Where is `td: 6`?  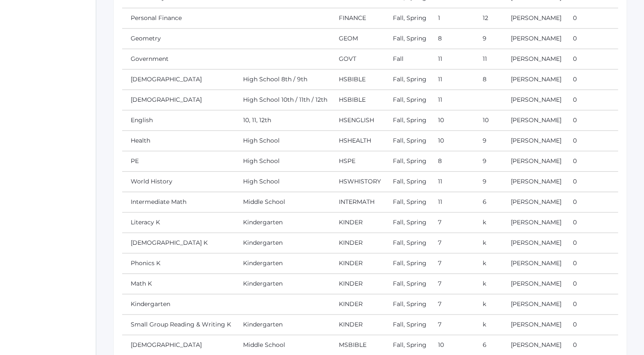
td: 6 is located at coordinates (488, 202).